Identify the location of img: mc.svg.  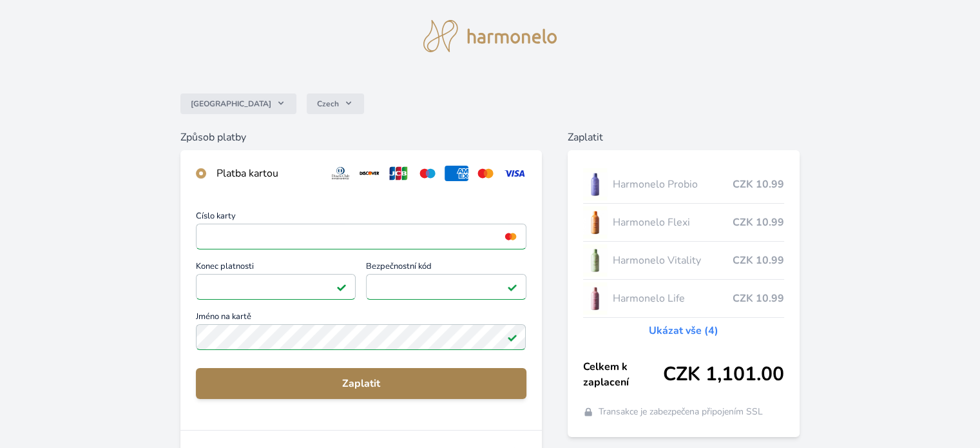
(485, 174).